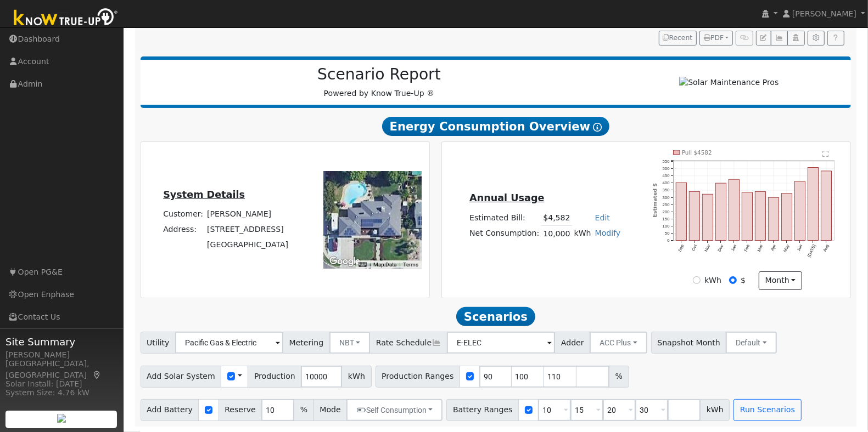 This screenshot has width=868, height=432. Describe the element at coordinates (619, 343) in the screenshot. I see `button: ACC Plus` at that location.